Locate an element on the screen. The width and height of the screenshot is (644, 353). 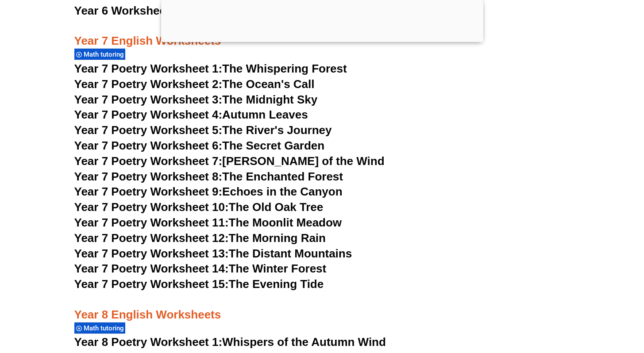
a: Year 7 Poetry Worksheet 12:The Morning Rain is located at coordinates (200, 238).